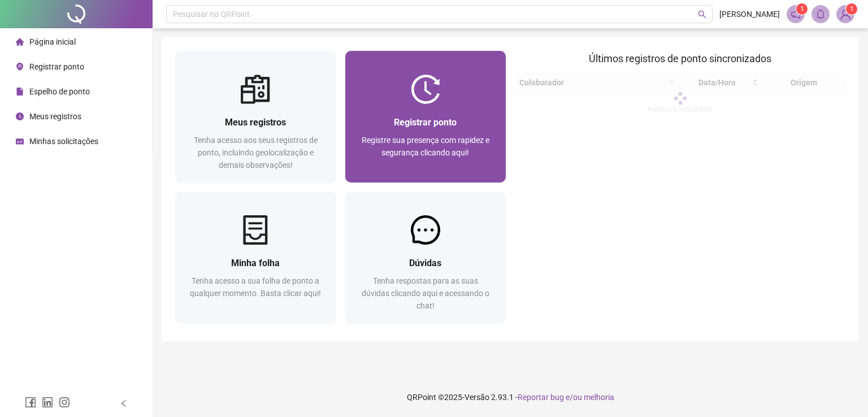 The image size is (868, 417). Describe the element at coordinates (426, 146) in the screenshot. I see `span: Registre sua presença com rapidez e segurança clicando aqui!` at that location.